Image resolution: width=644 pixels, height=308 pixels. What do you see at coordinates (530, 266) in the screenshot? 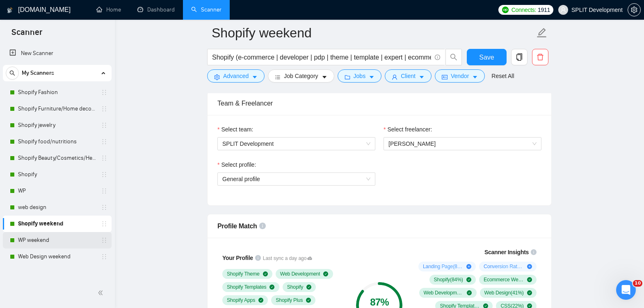
I see `span: plus-circle` at bounding box center [530, 266].